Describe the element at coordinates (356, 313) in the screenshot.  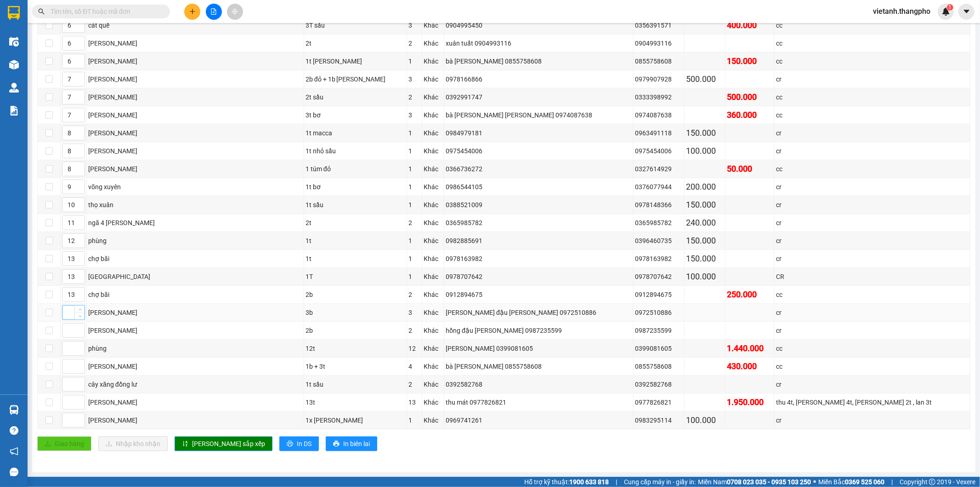
I see `div: 3b` at that location.